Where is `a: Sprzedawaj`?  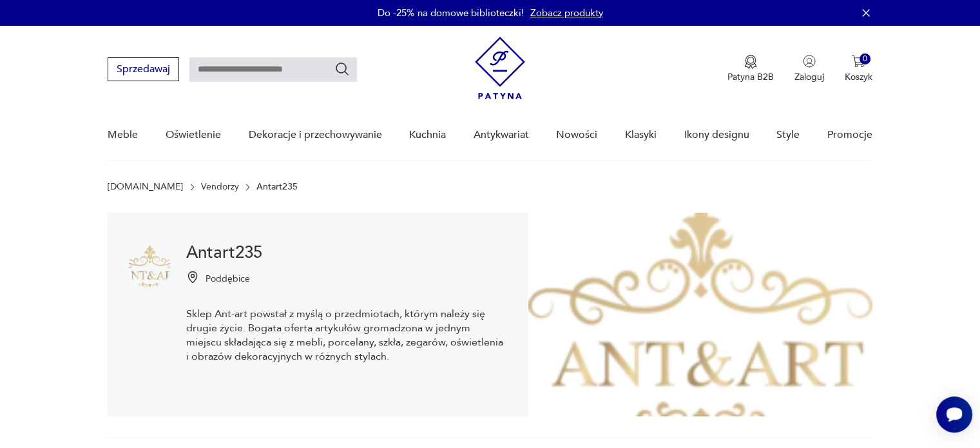
a: Sprzedawaj is located at coordinates (143, 71).